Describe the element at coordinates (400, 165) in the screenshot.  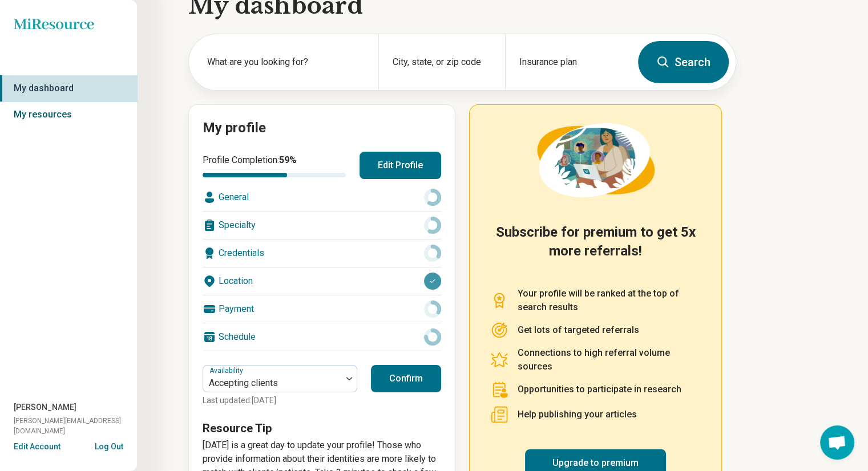
I see `button: Edit Profile` at that location.